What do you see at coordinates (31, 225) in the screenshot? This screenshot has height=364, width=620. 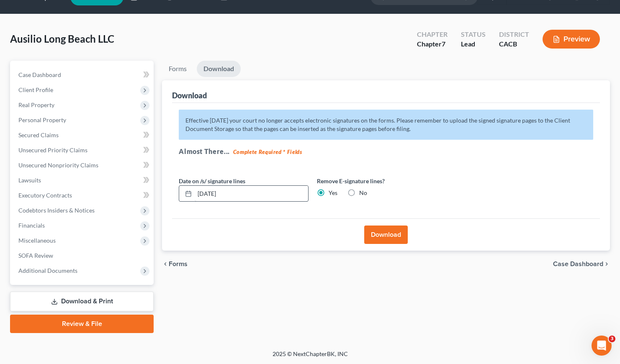 I see `span: Financials` at bounding box center [31, 225].